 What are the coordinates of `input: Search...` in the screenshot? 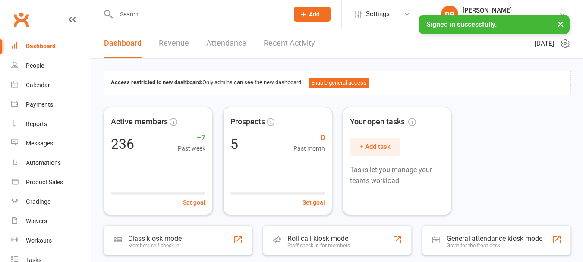 It's located at (198, 14).